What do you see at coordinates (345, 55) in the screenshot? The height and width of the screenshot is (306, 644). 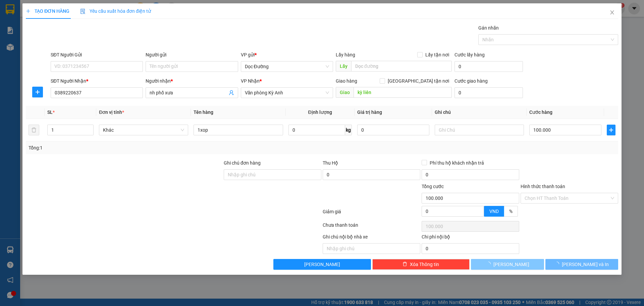 I see `span: Lấy hàng` at bounding box center [345, 55].